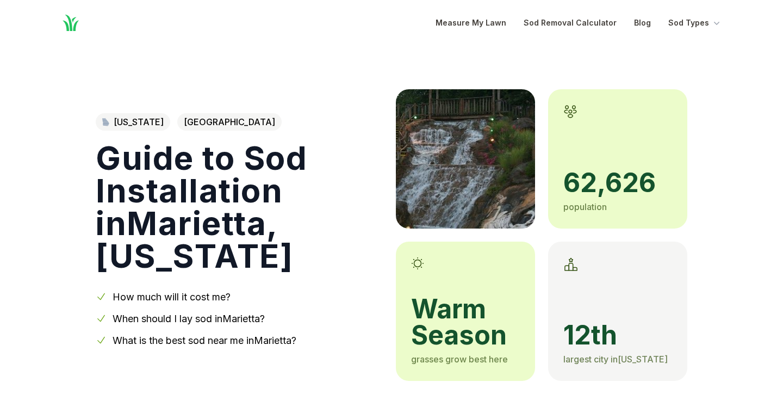 This screenshot has height=394, width=783. Describe the element at coordinates (618, 335) in the screenshot. I see `span: 12th` at that location.